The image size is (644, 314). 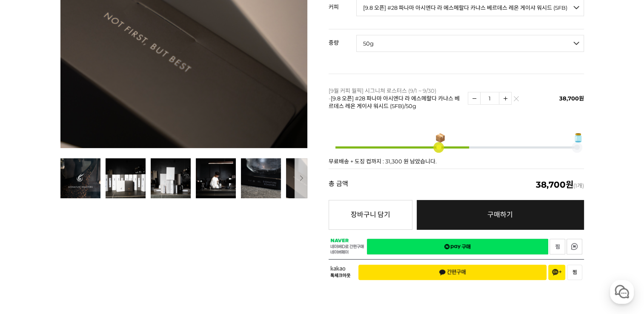 What do you see at coordinates (574, 273) in the screenshot?
I see `button: 찜` at bounding box center [574, 273].